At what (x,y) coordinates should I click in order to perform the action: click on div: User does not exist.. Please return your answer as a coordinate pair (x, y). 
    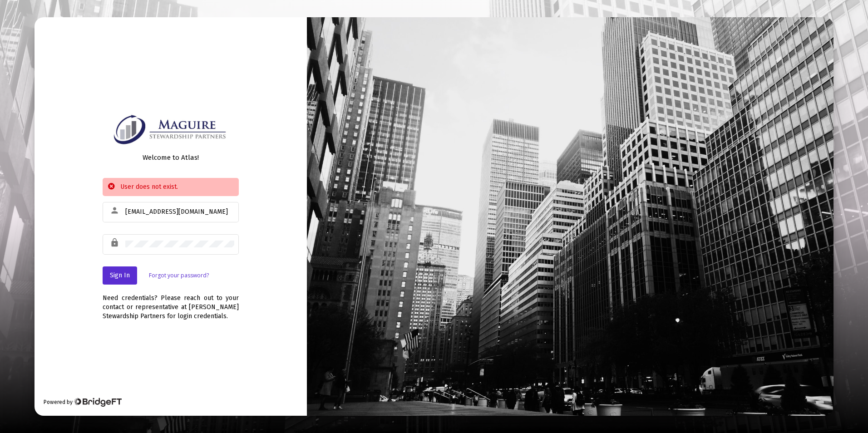
    Looking at the image, I should click on (171, 187).